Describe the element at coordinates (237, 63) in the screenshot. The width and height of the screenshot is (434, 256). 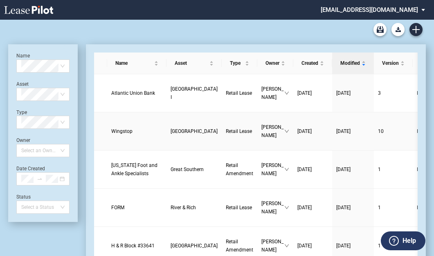
I see `span: Type` at that location.